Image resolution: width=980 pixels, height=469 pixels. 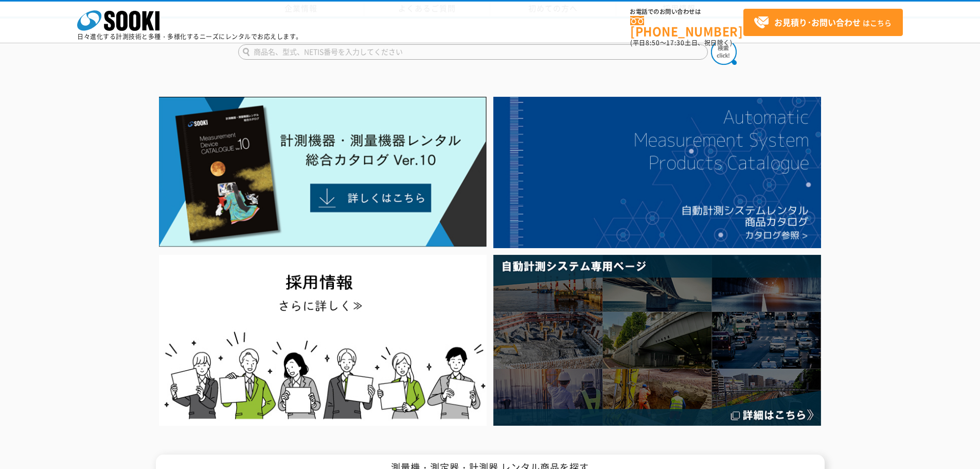 I want to click on img: SOOKI recruit, so click(x=322, y=340).